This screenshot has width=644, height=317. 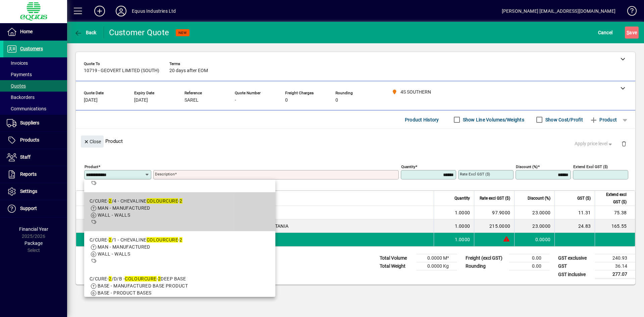 What do you see at coordinates (165, 174) in the screenshot?
I see `mat-label: Description` at bounding box center [165, 174].